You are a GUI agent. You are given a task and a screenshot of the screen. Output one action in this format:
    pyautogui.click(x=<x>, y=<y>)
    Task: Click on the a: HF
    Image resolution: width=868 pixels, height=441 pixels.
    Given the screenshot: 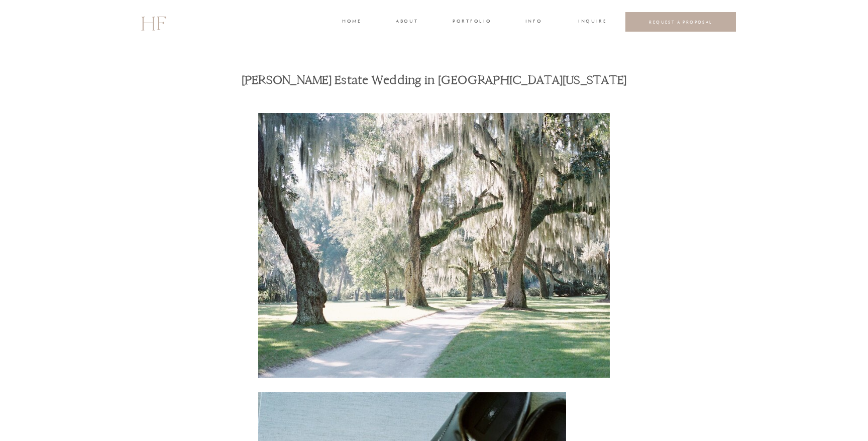 What is the action you would take?
    pyautogui.click(x=153, y=22)
    